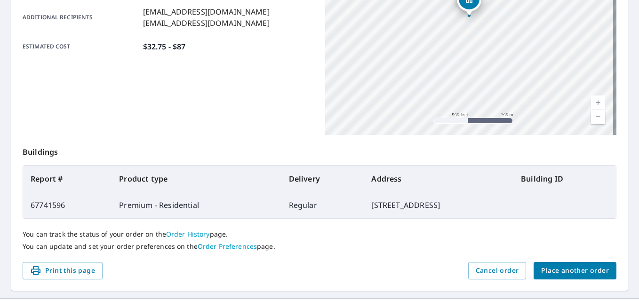  I want to click on td: Regular, so click(323, 205).